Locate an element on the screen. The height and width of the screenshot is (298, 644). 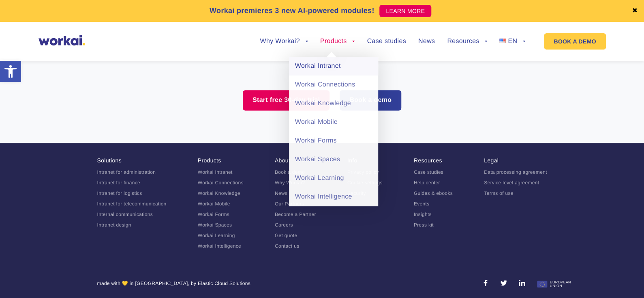
a: BOOK A DEMO is located at coordinates (575, 41).